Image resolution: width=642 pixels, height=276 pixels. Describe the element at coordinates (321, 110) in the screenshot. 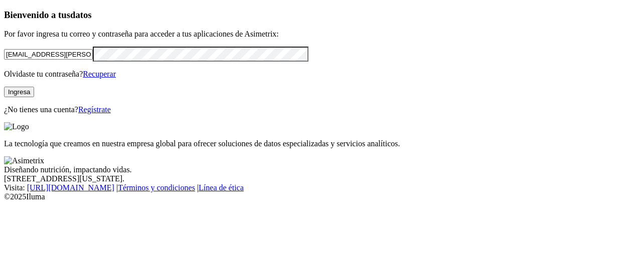

I see `p: ¿No tienes una cuenta?` at that location.